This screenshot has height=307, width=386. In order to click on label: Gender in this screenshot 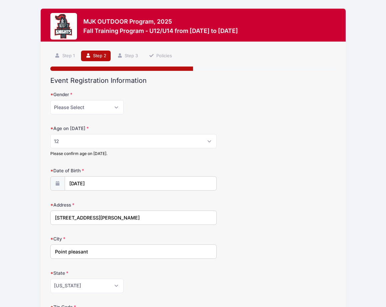, I will do `click(98, 95)`.